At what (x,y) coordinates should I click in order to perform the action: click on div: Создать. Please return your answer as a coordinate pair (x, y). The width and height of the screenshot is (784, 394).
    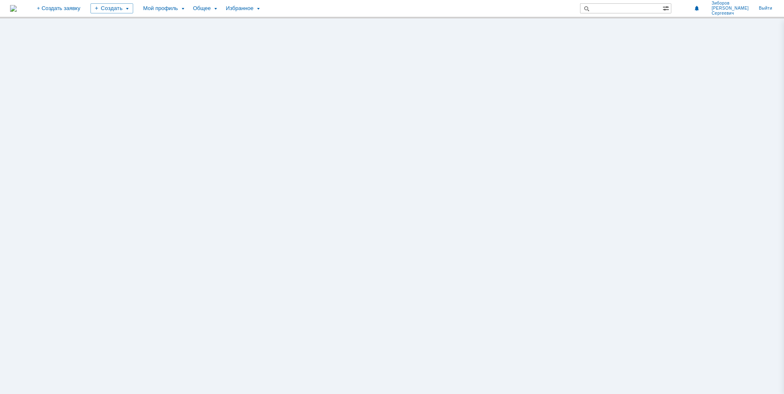
    Looking at the image, I should click on (112, 8).